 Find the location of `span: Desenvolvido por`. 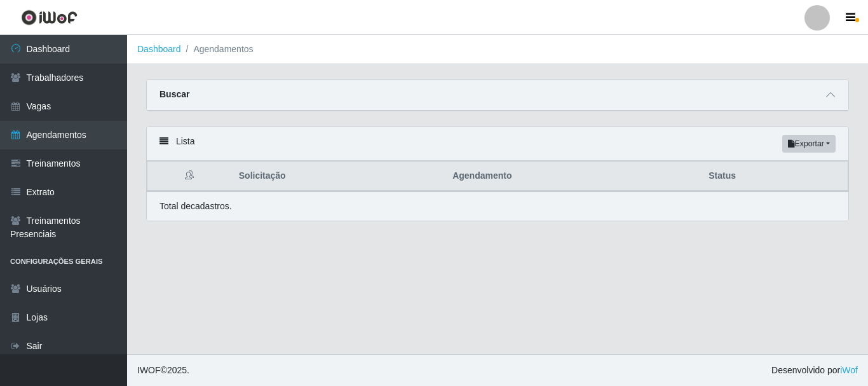

span: Desenvolvido por is located at coordinates (814, 370).